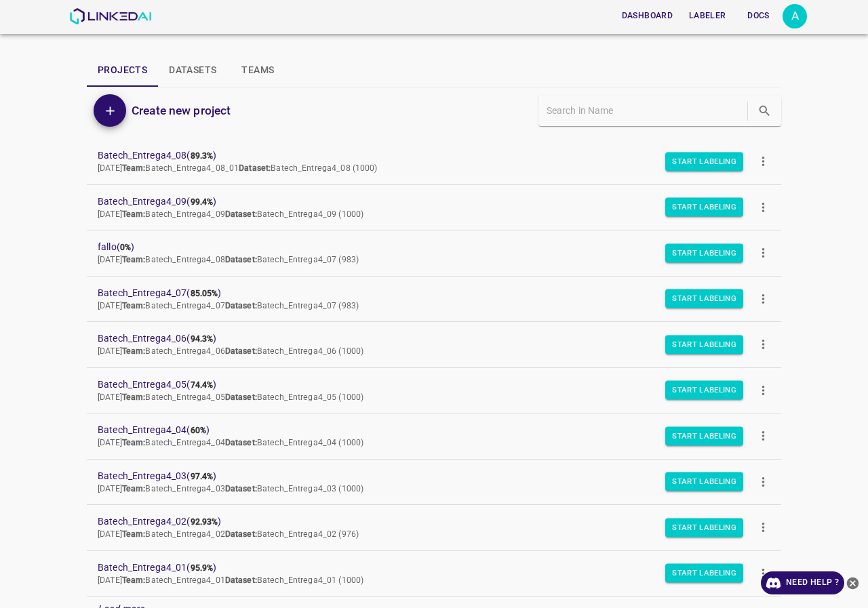  Describe the element at coordinates (202, 339) in the screenshot. I see `b: 94.3%` at that location.